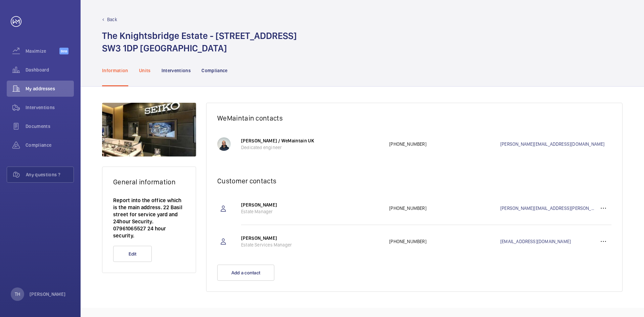 This screenshot has width=644, height=317. I want to click on h2: General information, so click(149, 182).